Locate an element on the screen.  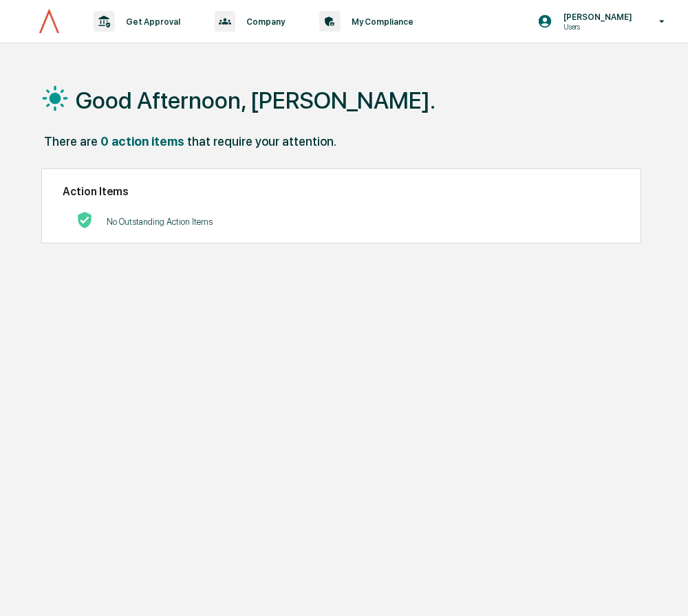
div: There are is located at coordinates (71, 141).